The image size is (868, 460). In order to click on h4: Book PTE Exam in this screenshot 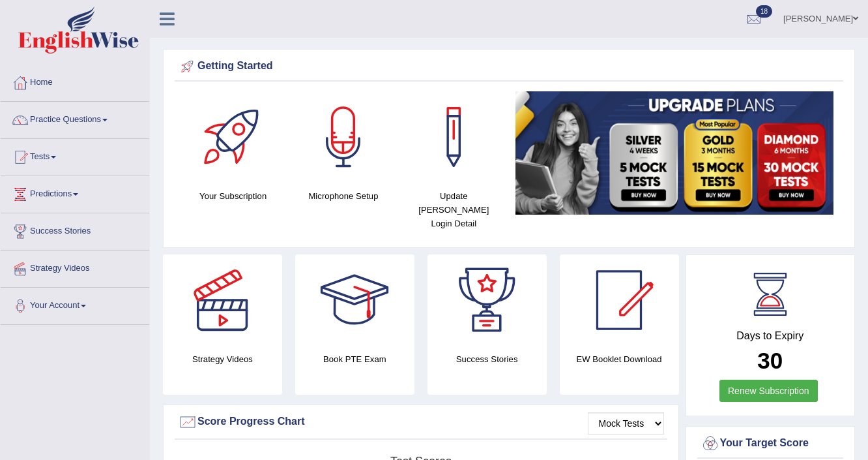, I will do `click(355, 359)`.